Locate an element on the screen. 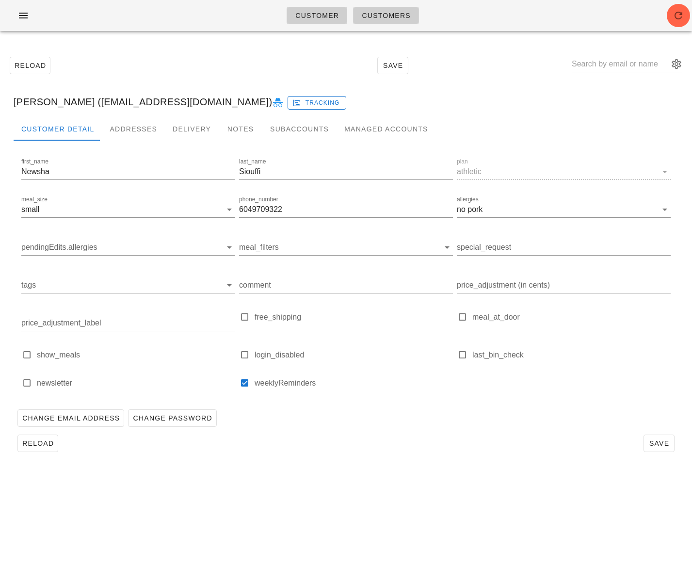  div: Subaccounts is located at coordinates (299, 129).